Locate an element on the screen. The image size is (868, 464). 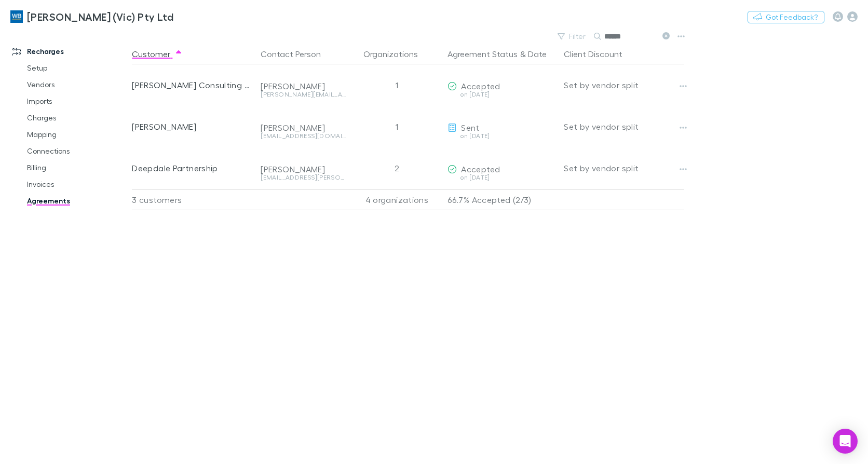
button: Agreement Status is located at coordinates (482, 54).